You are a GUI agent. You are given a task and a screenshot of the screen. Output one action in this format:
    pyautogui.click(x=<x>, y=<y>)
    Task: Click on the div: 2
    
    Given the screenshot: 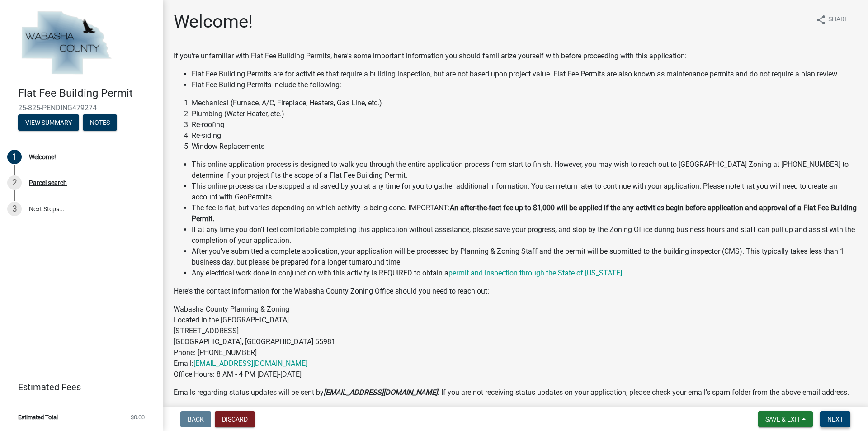 What is the action you would take?
    pyautogui.click(x=14, y=182)
    